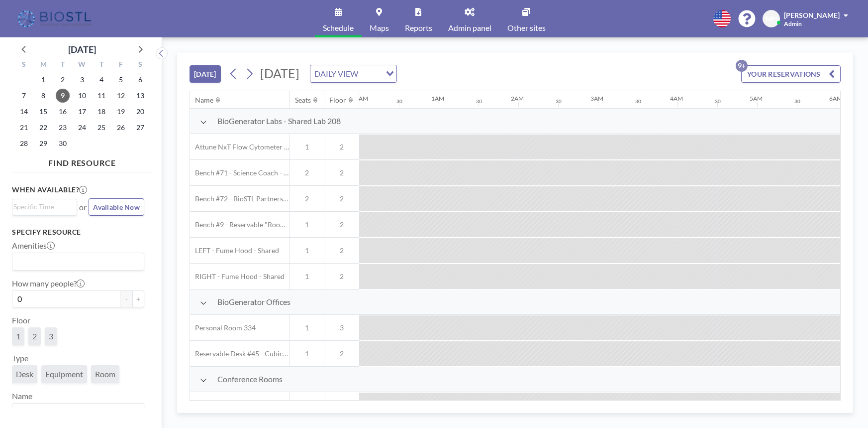 The height and width of the screenshot is (428, 868). Describe the element at coordinates (121, 79) in the screenshot. I see `span: Friday, September 5, 2025` at that location.